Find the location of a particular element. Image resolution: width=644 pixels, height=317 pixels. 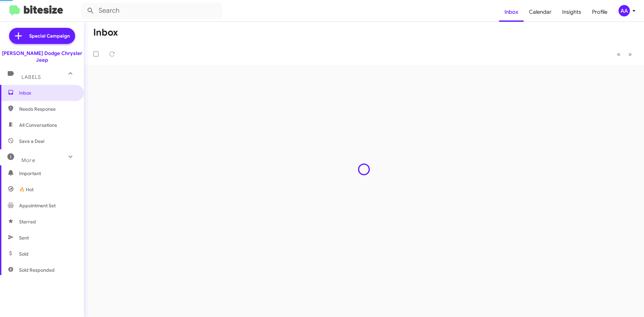

span: Profile is located at coordinates (600, 12).